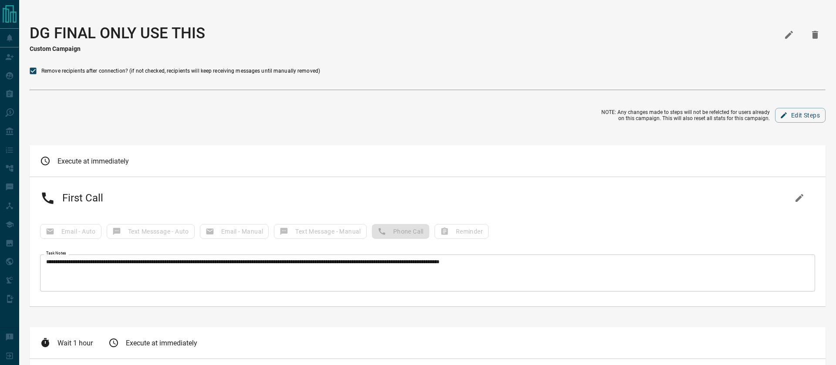  What do you see at coordinates (117, 33) in the screenshot?
I see `h1: DG FINAL ONLY USE THIS` at bounding box center [117, 33].